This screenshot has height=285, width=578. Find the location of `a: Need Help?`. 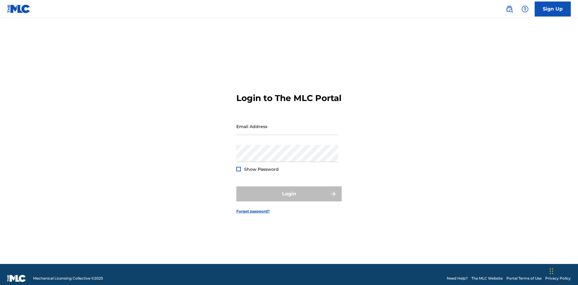

a: Need Help? is located at coordinates (457, 279).